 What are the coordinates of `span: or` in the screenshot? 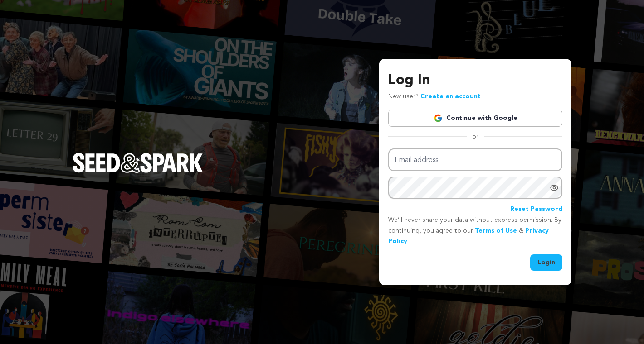 It's located at (475, 137).